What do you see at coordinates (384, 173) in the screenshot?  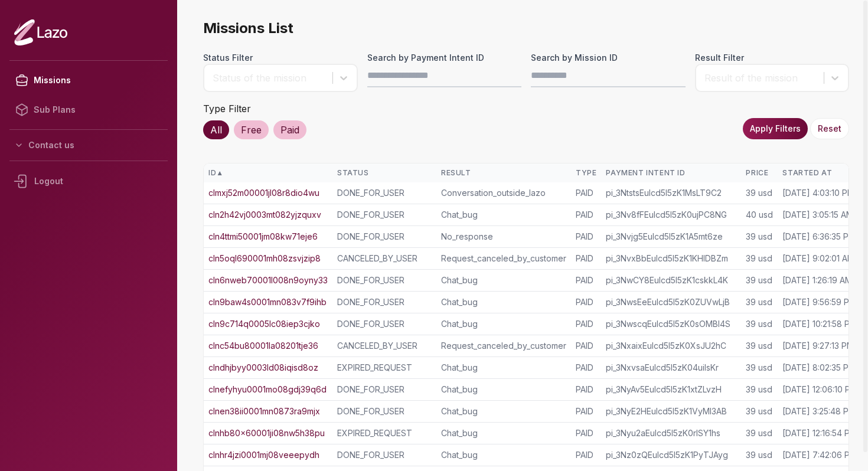 I see `div: Status` at bounding box center [384, 173].